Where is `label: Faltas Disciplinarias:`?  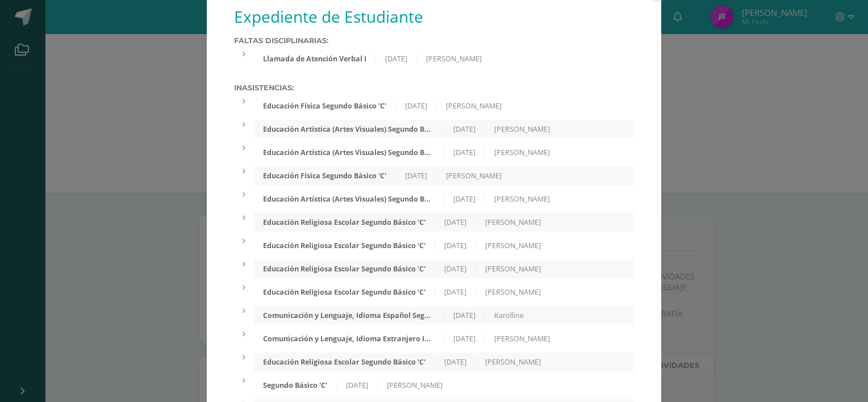
label: Faltas Disciplinarias: is located at coordinates (434, 40).